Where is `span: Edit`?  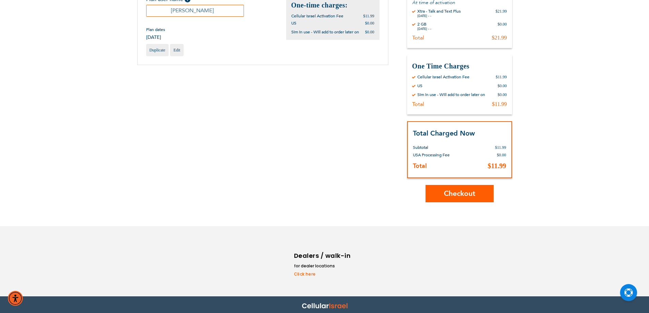
span: Edit is located at coordinates (177, 50).